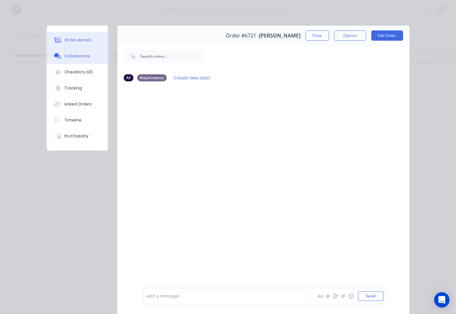  Describe the element at coordinates (442, 300) in the screenshot. I see `div: Open Intercom Messenger` at that location.